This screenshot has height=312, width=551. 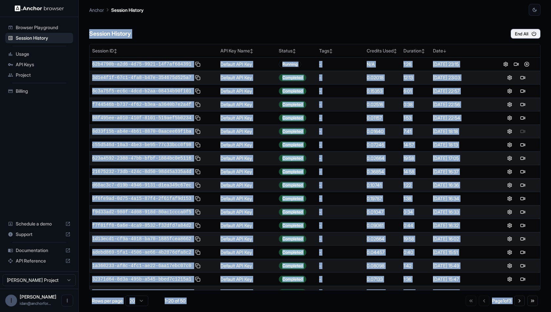 I want to click on span: 32371d64-8d3a-495b-a545-bbed7c1215a1, so click(x=142, y=280).